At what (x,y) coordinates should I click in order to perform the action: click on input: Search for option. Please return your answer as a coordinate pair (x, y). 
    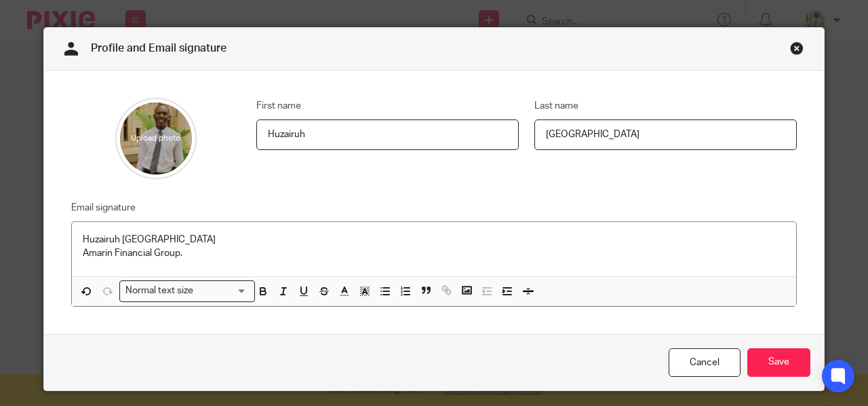
    Looking at the image, I should click on (223, 290).